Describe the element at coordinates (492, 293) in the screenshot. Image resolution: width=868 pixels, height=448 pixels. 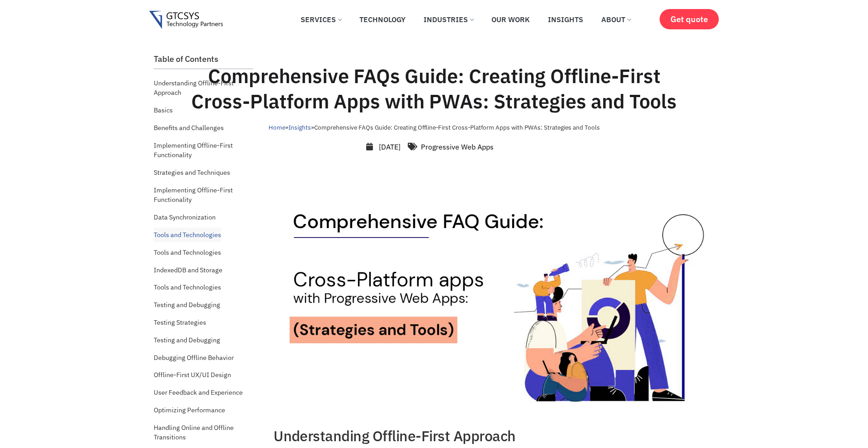
I see `img: Comprehensive FAQ Guide_ Creating Offline-First Cross-Platform Apps with PWAs_ Strategies and Tools` at that location.